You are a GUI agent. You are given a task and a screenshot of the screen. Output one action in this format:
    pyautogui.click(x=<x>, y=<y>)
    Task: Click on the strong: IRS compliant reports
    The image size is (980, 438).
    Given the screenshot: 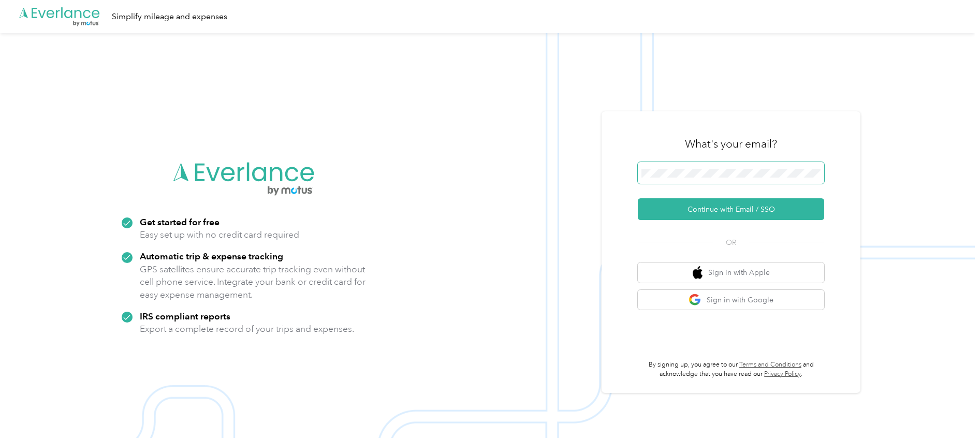 What is the action you would take?
    pyautogui.click(x=185, y=316)
    